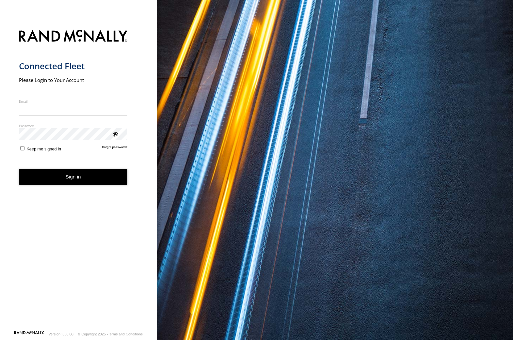 Image resolution: width=513 pixels, height=340 pixels. What do you see at coordinates (29, 334) in the screenshot?
I see `a: Visit our Website` at bounding box center [29, 334].